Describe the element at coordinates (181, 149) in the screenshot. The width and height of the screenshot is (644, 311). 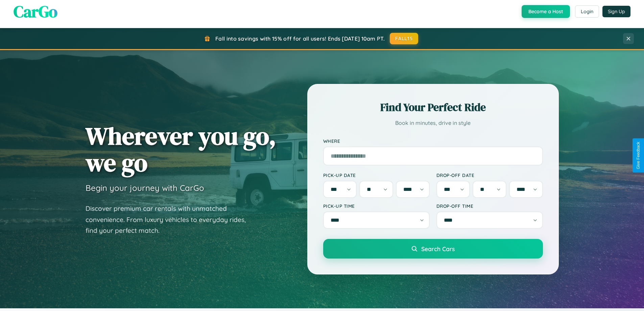
I see `h1: Wherever you go, we go` at that location.